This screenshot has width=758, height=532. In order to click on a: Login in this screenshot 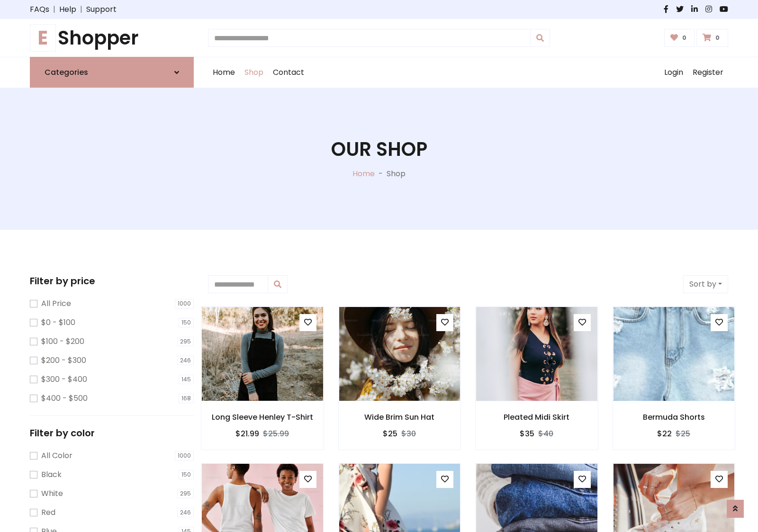, I will do `click(674, 73)`.